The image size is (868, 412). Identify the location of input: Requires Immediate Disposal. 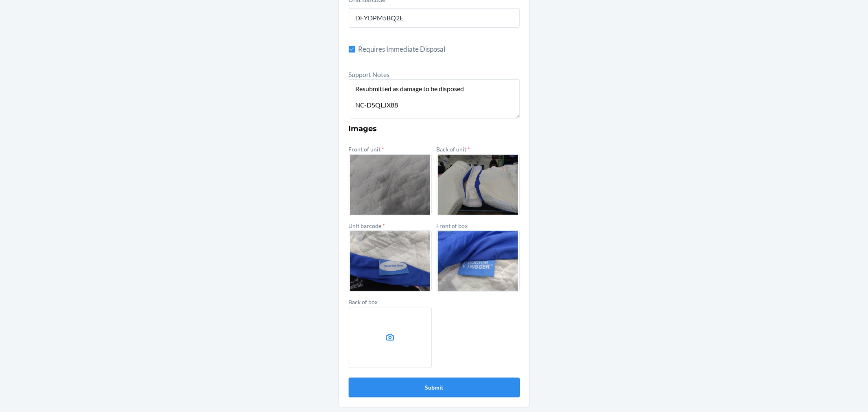
(352, 49).